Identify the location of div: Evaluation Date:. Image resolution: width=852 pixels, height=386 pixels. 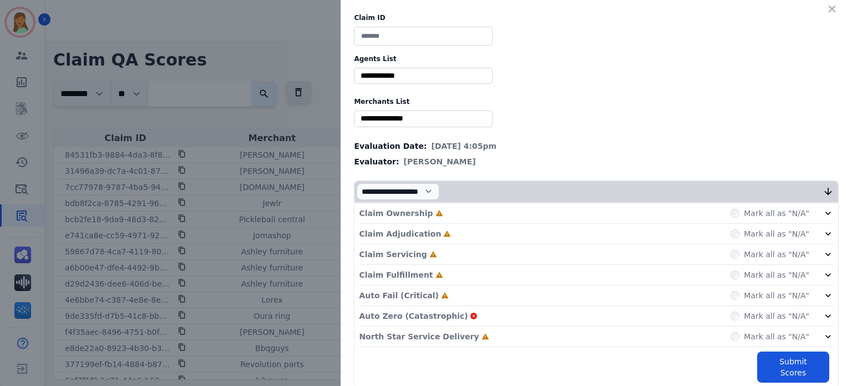
(597, 146).